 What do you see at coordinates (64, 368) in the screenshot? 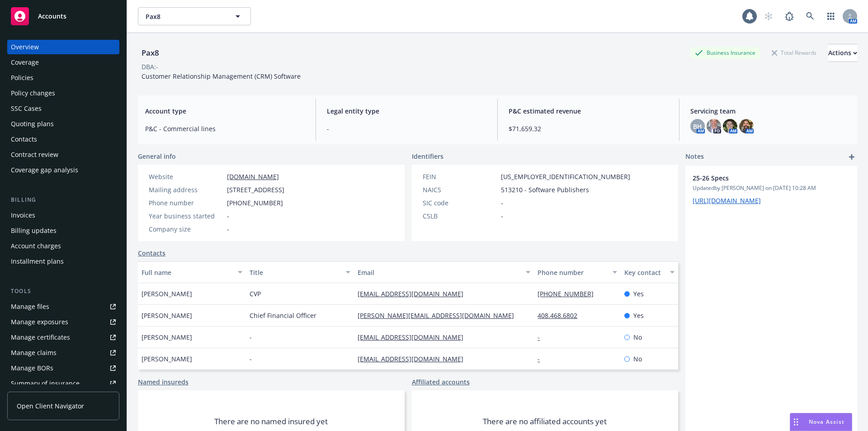
I see `a: Manage BORs` at bounding box center [64, 368].